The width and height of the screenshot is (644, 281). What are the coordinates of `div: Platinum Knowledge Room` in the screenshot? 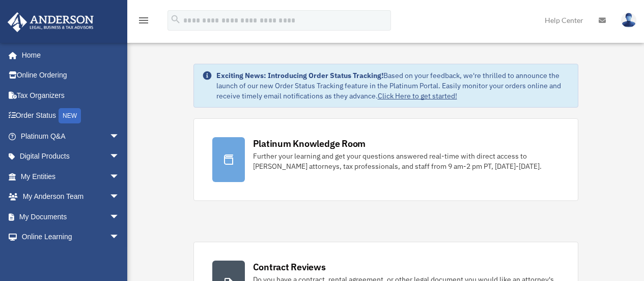 It's located at (310, 143).